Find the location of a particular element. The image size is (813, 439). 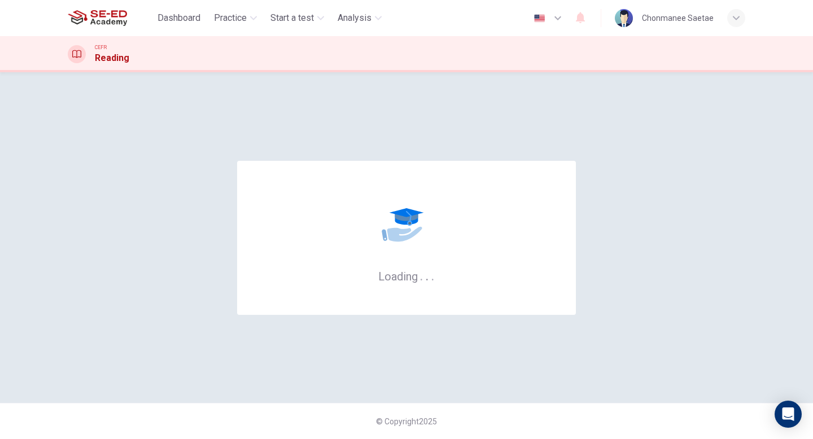

span: Practice is located at coordinates (230, 18).